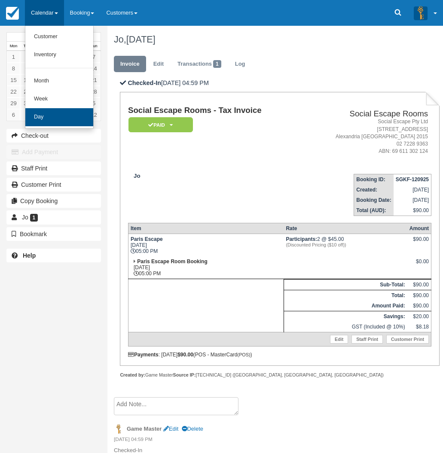 This screenshot has height=453, width=443. What do you see at coordinates (27, 68) in the screenshot?
I see `a: 9` at bounding box center [27, 68].